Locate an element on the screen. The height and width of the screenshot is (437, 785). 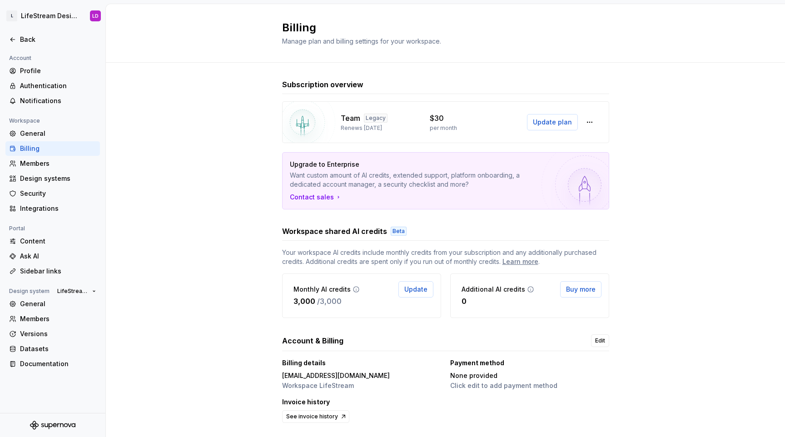
a: Edit is located at coordinates (600, 341).